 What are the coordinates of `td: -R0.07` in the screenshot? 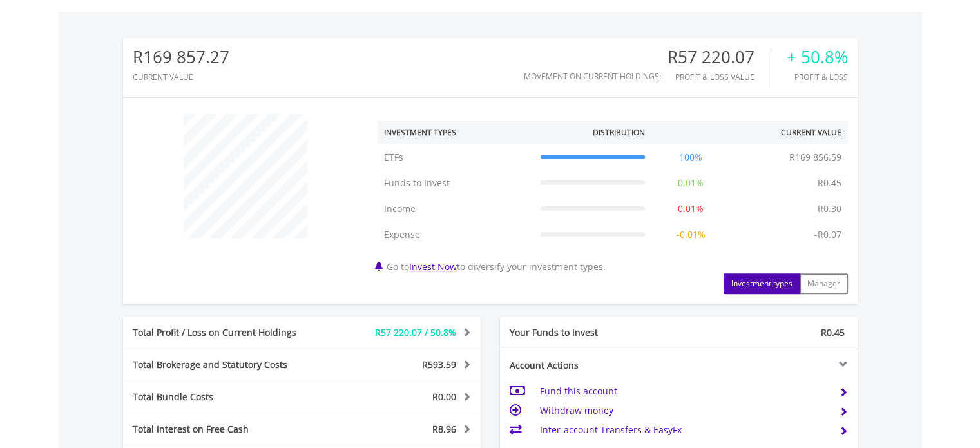 It's located at (828, 235).